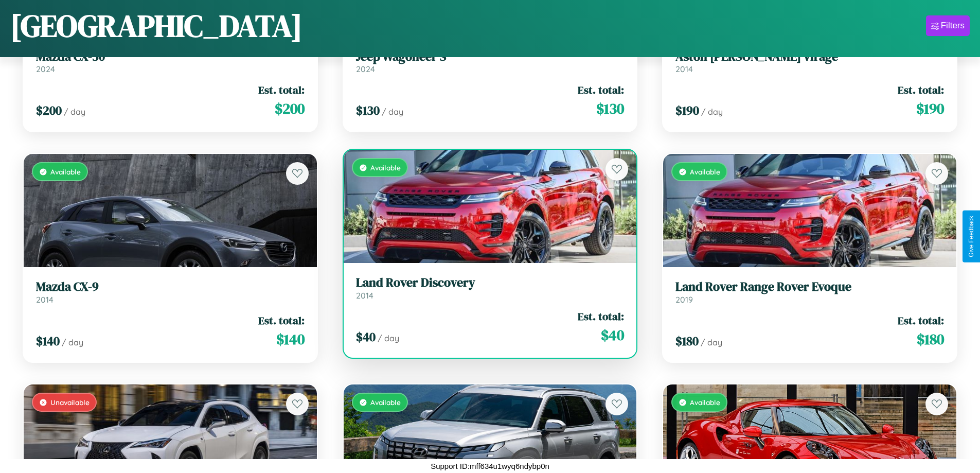 Image resolution: width=980 pixels, height=473 pixels. What do you see at coordinates (809, 286) in the screenshot?
I see `h3: Land Rover Range Rover Evoque` at bounding box center [809, 286].